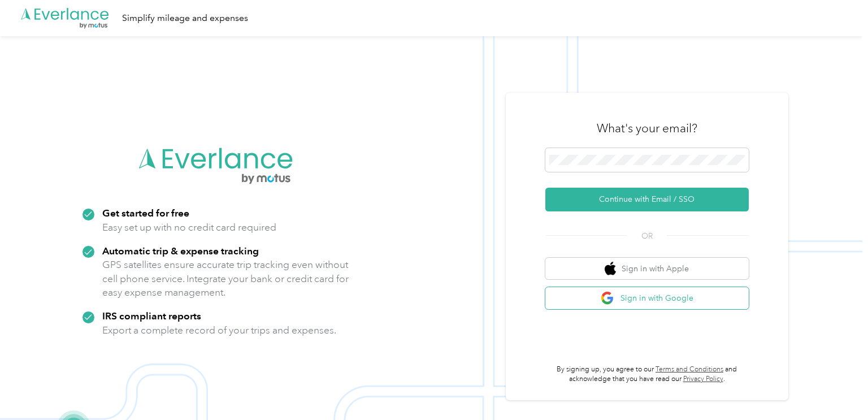  Describe the element at coordinates (647, 268) in the screenshot. I see `button: apple logoSign in with Apple` at that location.